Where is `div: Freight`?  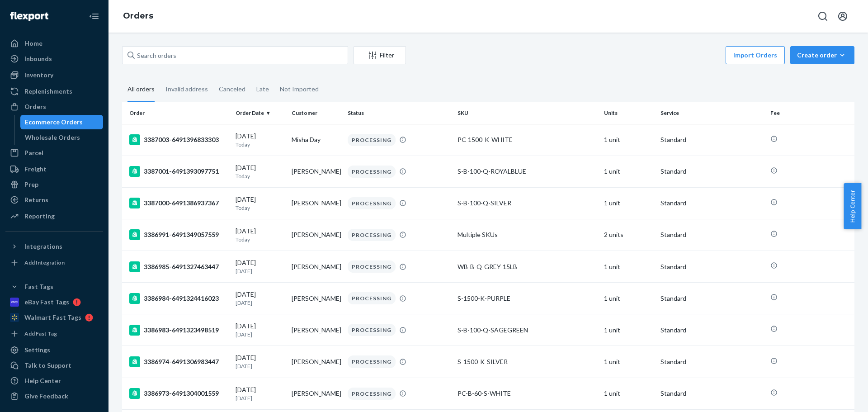 div: Freight is located at coordinates (35, 170).